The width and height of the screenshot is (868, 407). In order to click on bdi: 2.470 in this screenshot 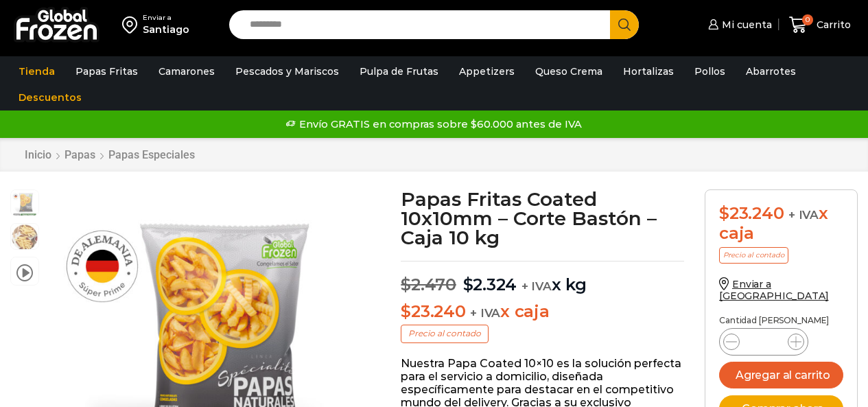, I will do `click(428, 284)`.